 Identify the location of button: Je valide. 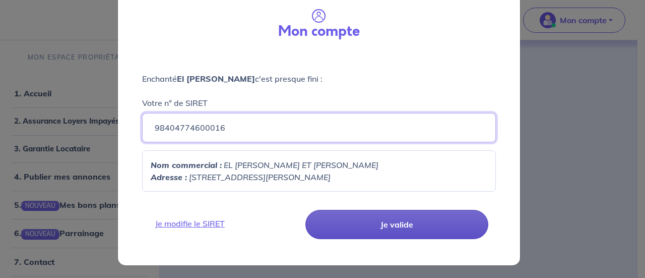
(397, 224).